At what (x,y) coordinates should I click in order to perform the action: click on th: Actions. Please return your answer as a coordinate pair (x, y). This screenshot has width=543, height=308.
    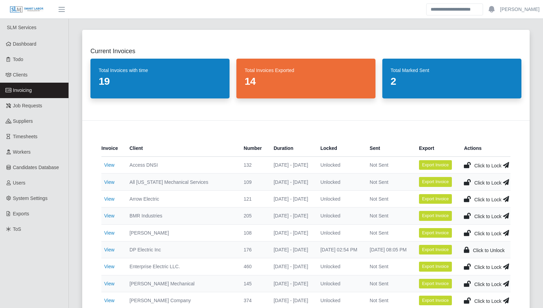
    Looking at the image, I should click on (485, 148).